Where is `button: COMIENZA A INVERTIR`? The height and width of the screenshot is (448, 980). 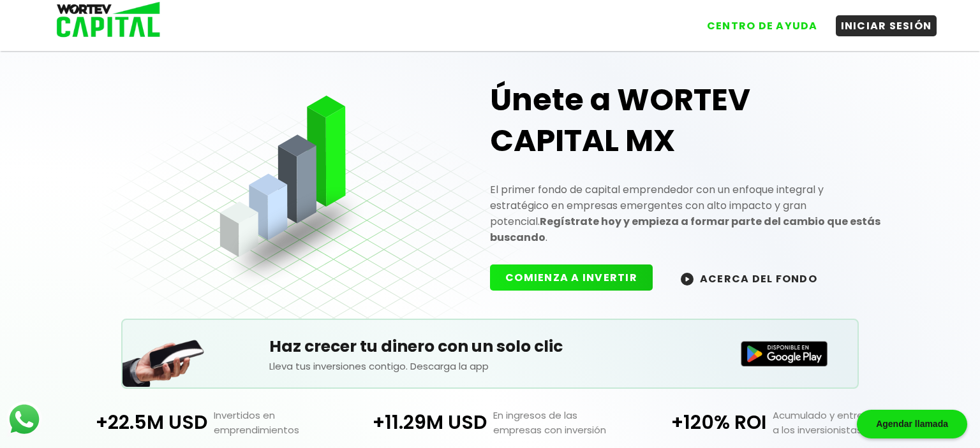 button: COMIENZA A INVERTIR is located at coordinates (571, 277).